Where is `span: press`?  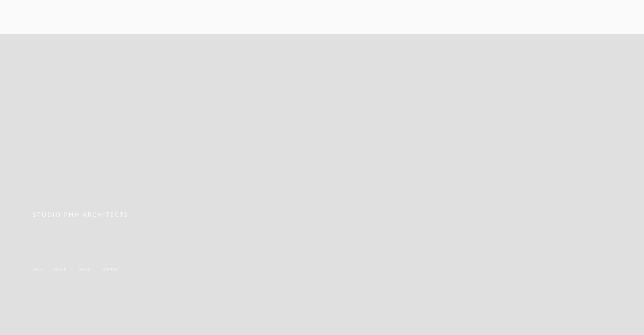 span: press is located at coordinates (84, 269).